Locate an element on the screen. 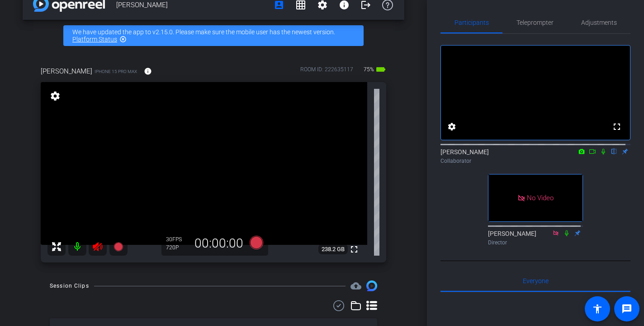 The width and height of the screenshot is (644, 326). div: Director is located at coordinates (535, 243).